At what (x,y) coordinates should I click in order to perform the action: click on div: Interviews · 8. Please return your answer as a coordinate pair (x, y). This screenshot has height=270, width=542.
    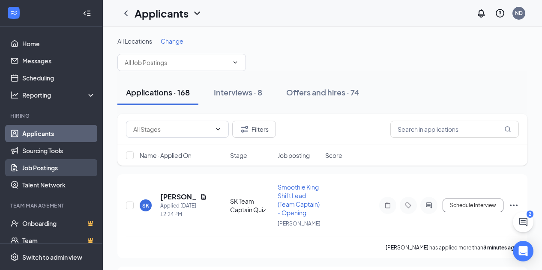
    Looking at the image, I should click on (238, 92).